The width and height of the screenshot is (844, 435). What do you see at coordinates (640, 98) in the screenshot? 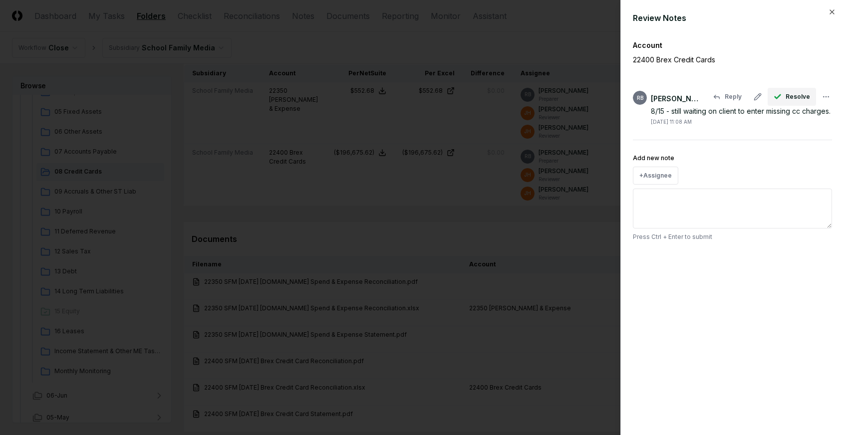
I see `span: RB` at bounding box center [640, 98].